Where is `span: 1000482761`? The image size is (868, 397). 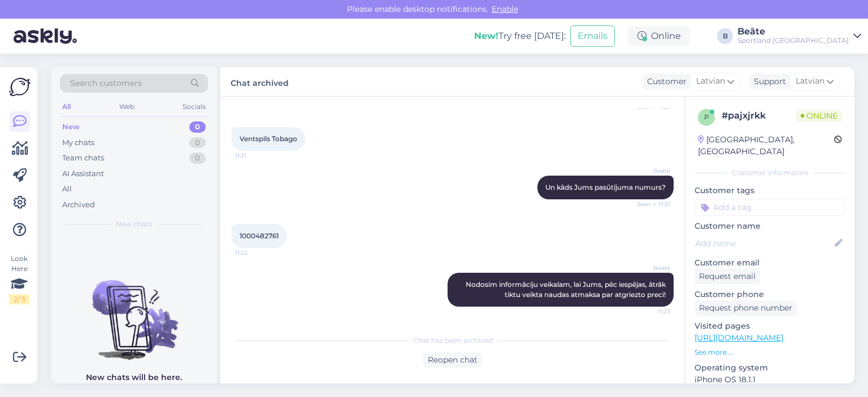 span: 1000482761 is located at coordinates (259, 235).